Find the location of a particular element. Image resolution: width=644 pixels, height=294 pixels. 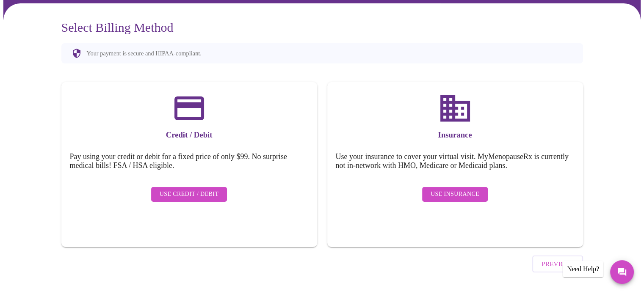

div: Need Help? is located at coordinates (583, 269).